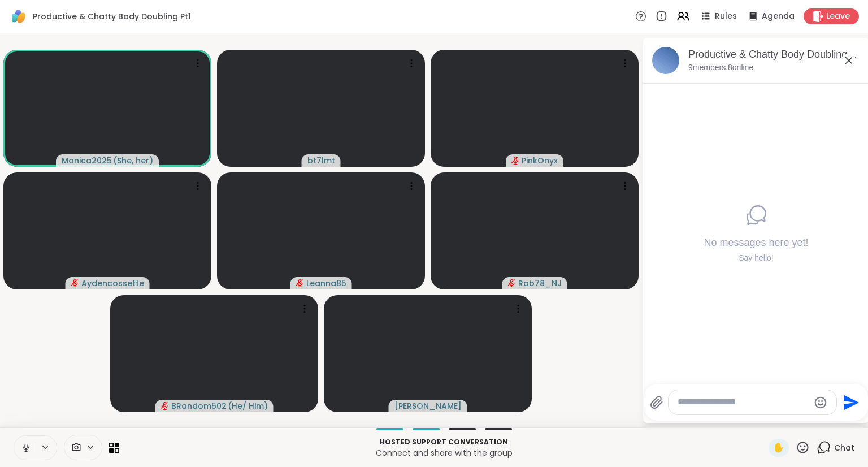 The width and height of the screenshot is (868, 467). I want to click on span: Rules, so click(726, 16).